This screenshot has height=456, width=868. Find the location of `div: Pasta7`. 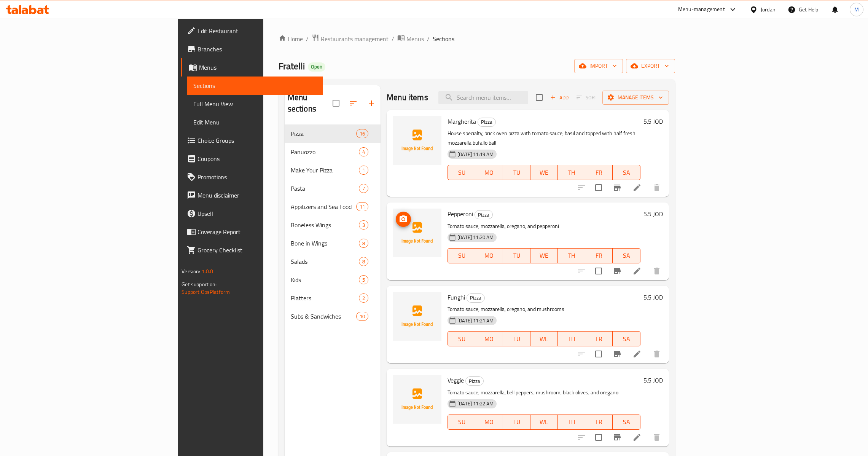

div: Pasta7 is located at coordinates (332, 188).